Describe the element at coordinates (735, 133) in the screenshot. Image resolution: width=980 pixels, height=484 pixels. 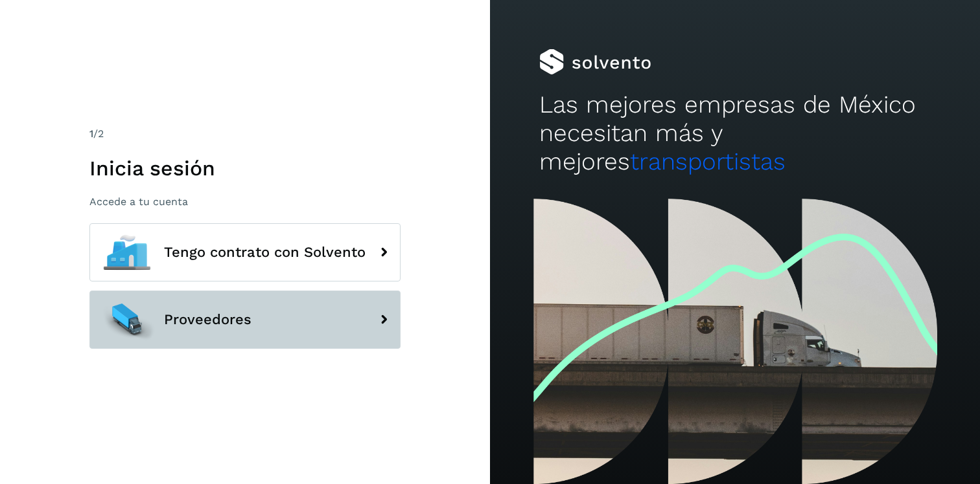
I see `h2: Las mejores empresas de México necesitan más y mejores` at that location.